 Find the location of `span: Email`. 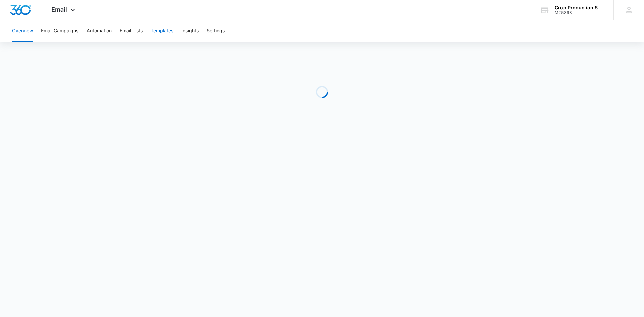

span: Email is located at coordinates (59, 10).